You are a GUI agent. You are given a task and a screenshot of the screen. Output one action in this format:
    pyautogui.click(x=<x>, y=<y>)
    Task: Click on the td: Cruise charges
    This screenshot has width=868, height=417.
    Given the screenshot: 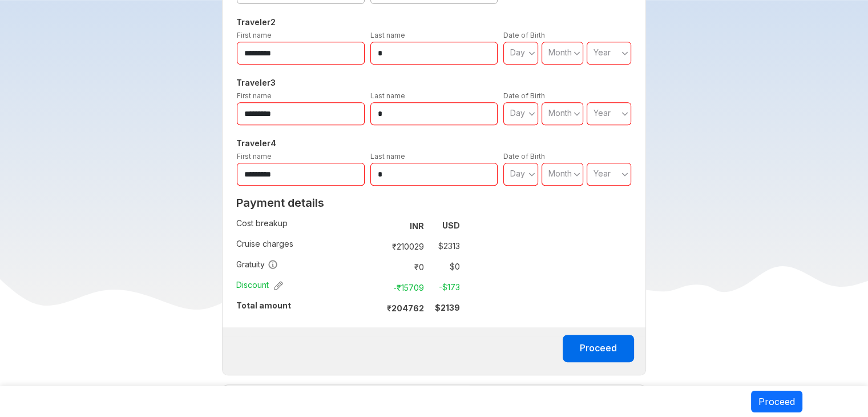 What is the action you would take?
    pyautogui.click(x=306, y=246)
    